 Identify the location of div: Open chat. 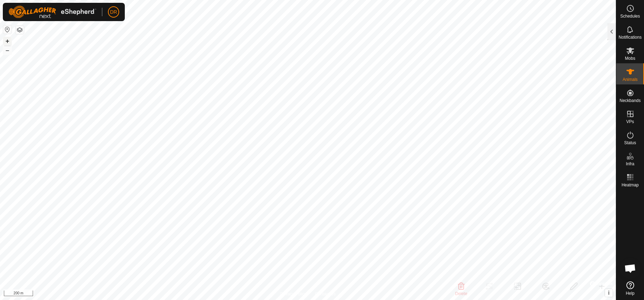
(630, 269).